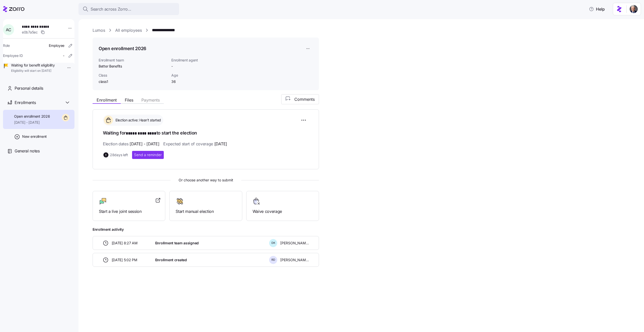  What do you see at coordinates (300, 99) in the screenshot?
I see `button: Comments` at bounding box center [300, 99].